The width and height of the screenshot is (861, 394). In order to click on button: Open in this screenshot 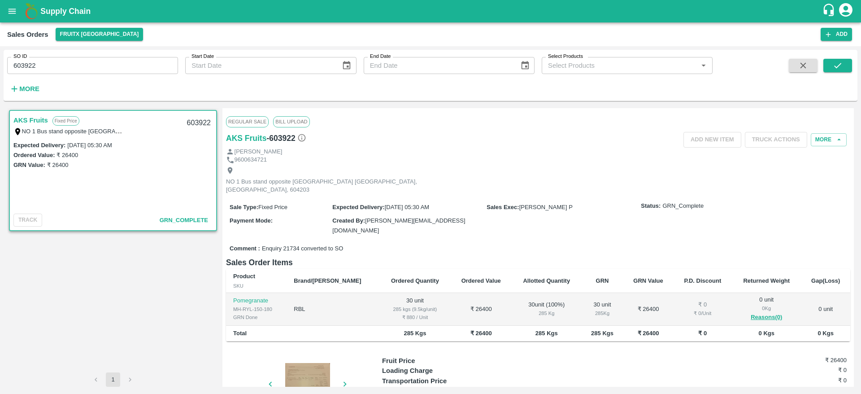, I will do `click(703, 65)`.